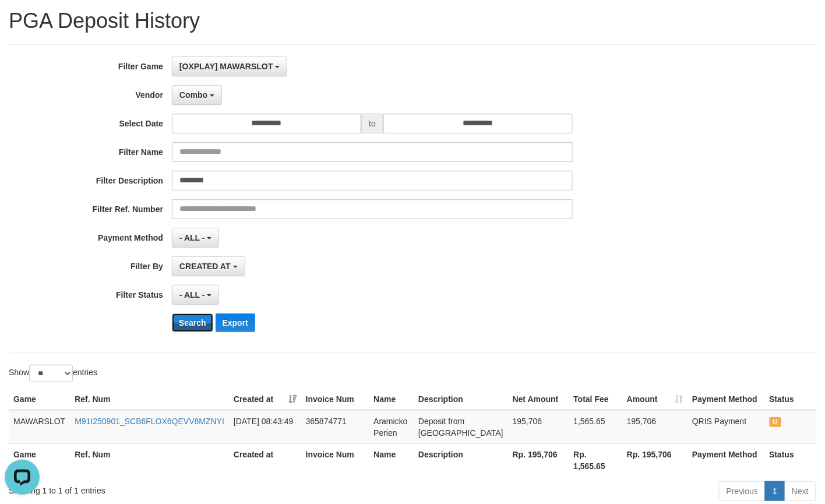  I want to click on div: Showing 1 to 1 of 1 entries, so click(172, 488).